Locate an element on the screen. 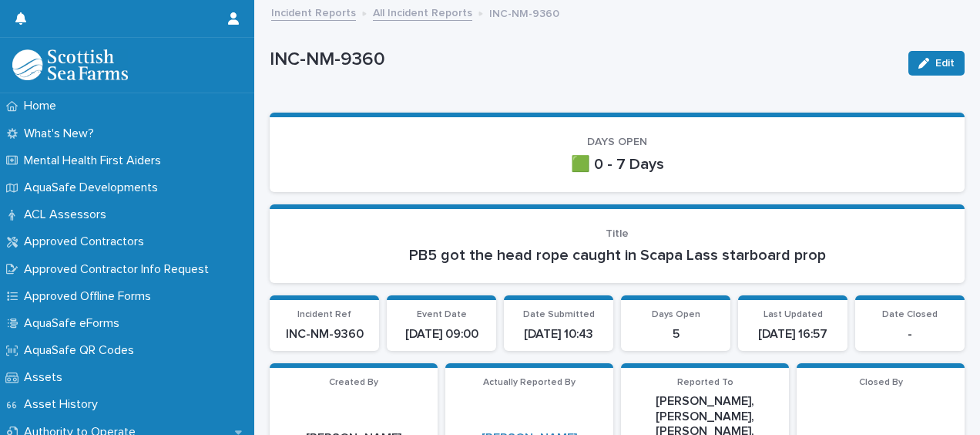 The height and width of the screenshot is (435, 980). p: PB5 got the head rope caught in Scapa Lass starboard prop is located at coordinates (617, 255).